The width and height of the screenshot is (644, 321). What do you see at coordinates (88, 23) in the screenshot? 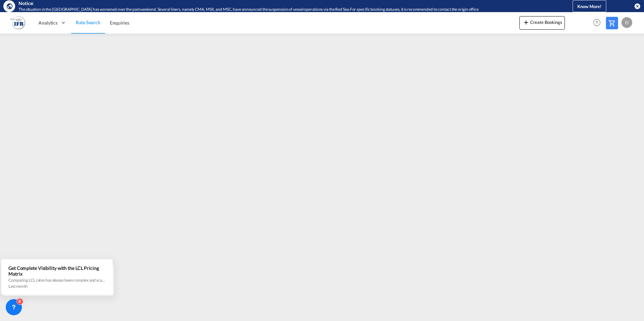
I see `a: Rate Search` at bounding box center [88, 23].